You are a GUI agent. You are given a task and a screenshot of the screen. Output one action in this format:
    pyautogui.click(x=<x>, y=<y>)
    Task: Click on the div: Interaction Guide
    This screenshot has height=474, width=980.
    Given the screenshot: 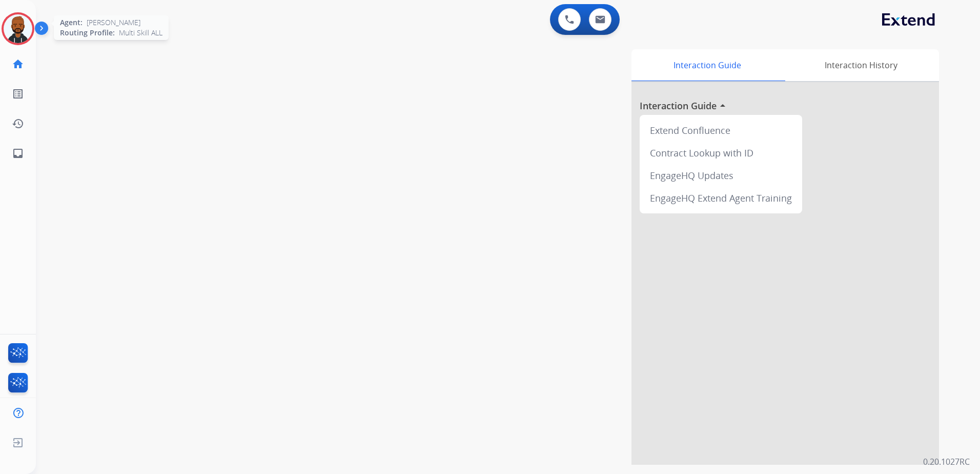 What is the action you would take?
    pyautogui.click(x=707, y=65)
    